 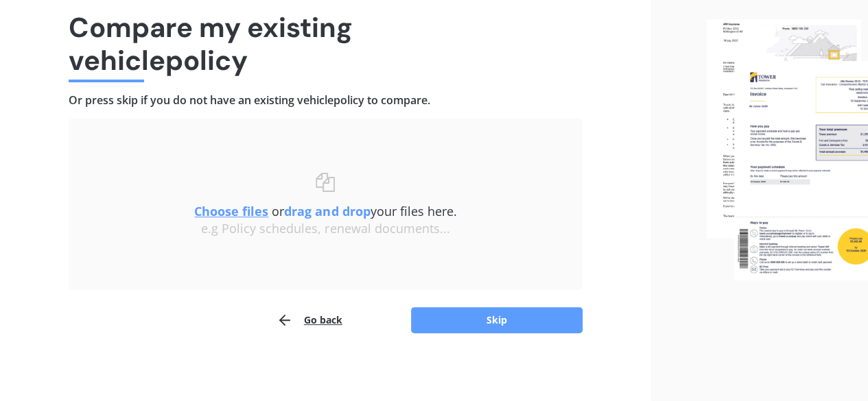 I want to click on div: e.g Policy schedules, renewal documents..., so click(x=325, y=229).